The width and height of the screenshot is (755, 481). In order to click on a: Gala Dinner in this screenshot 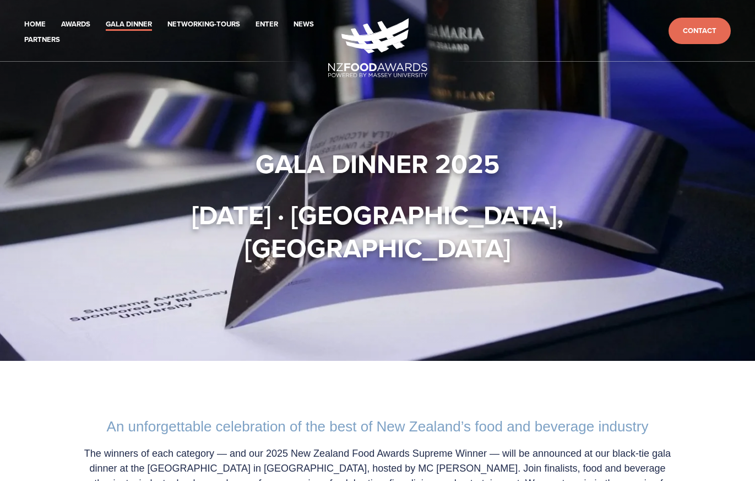, I will do `click(129, 24)`.